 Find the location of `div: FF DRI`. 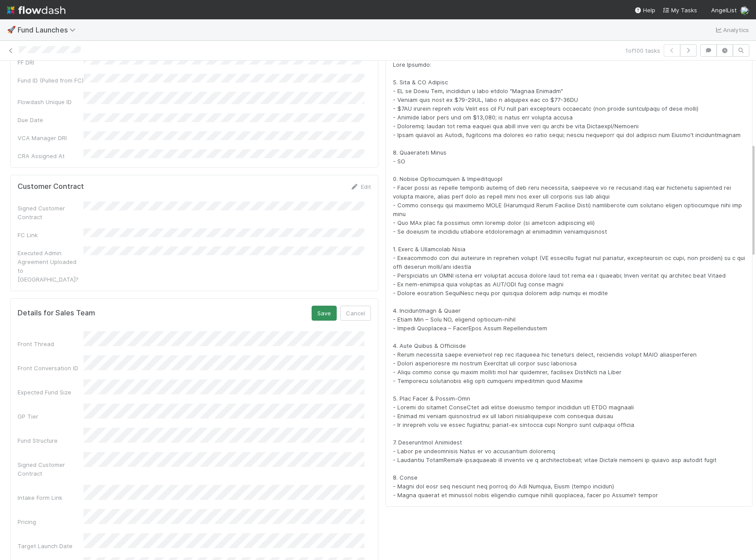

div: FF DRI is located at coordinates (50, 62).